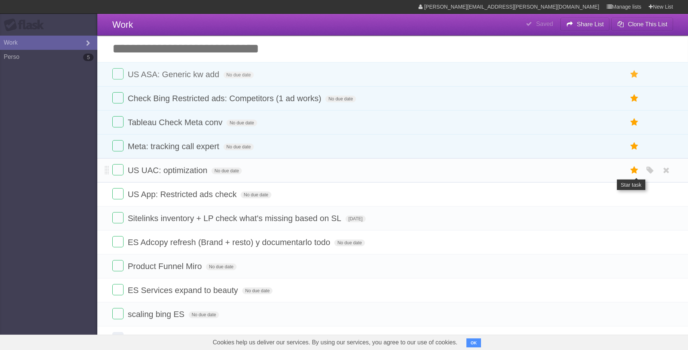  Describe the element at coordinates (165, 266) in the screenshot. I see `span: Product Funnel Miro` at that location.